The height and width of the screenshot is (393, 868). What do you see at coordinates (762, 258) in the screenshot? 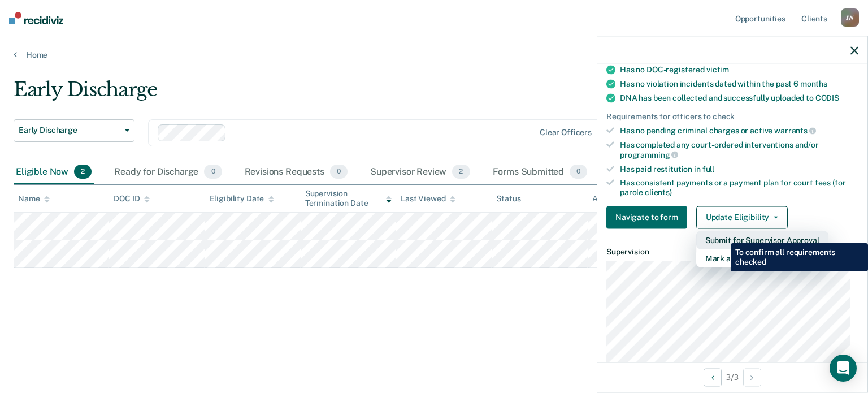
I see `button: Mark as Ineligible` at bounding box center [762, 258].